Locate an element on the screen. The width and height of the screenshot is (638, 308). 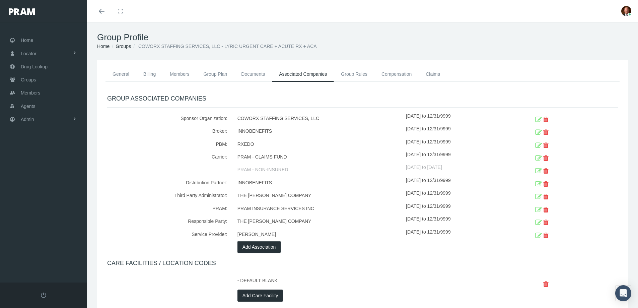
div: Broker: is located at coordinates (167, 131).